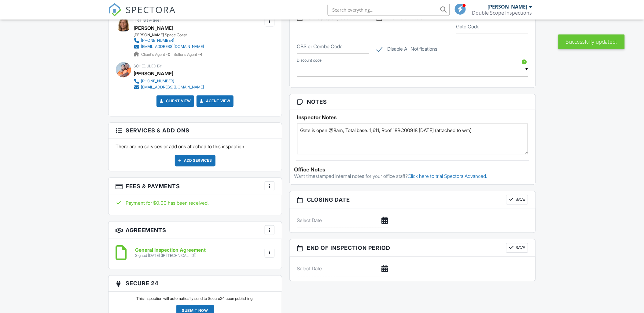 This screenshot has width=644, height=313. Describe the element at coordinates (195, 131) in the screenshot. I see `h3: Services & Add ons` at that location.